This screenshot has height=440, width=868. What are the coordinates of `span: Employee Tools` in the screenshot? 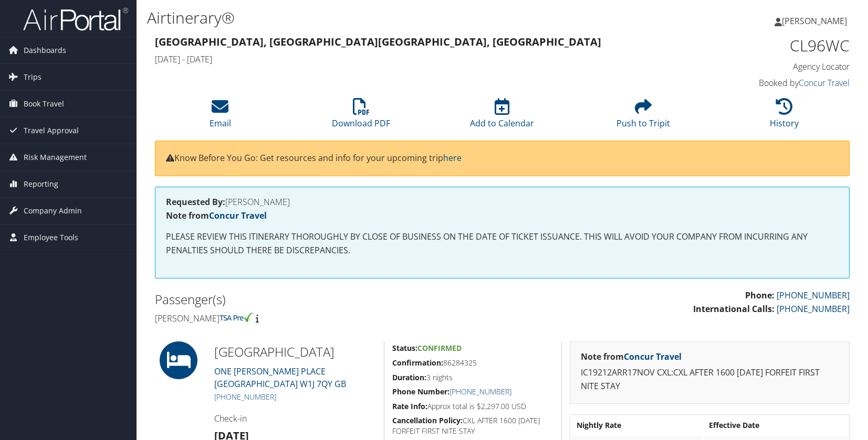 It's located at (51, 237).